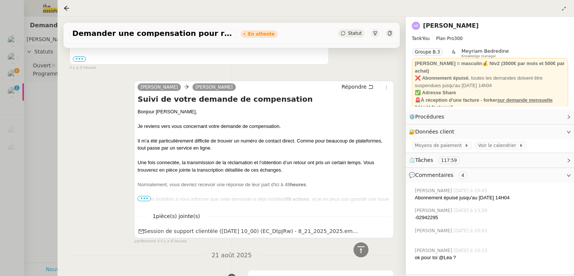  Describe the element at coordinates (463, 175) in the screenshot. I see `nz-tag: 4` at that location.